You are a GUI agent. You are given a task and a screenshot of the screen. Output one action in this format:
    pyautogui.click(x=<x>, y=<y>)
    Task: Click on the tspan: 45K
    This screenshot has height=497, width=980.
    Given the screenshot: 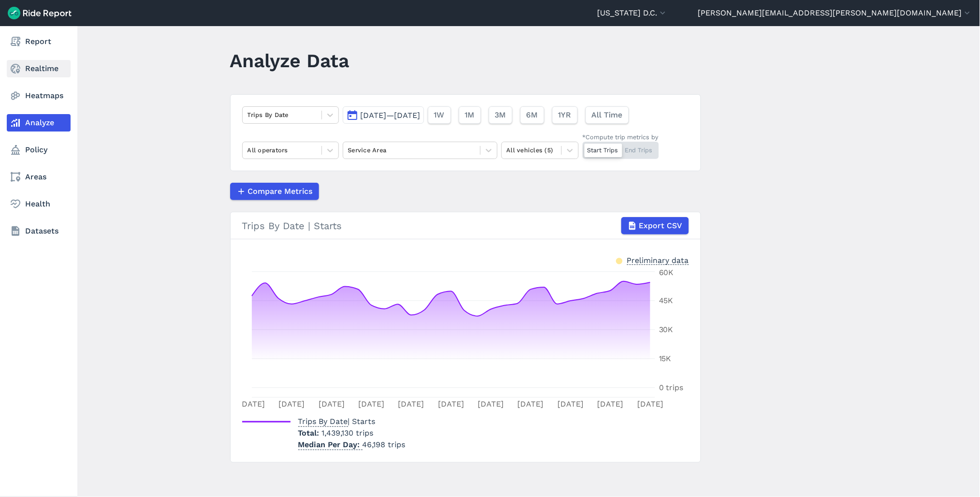 What is the action you would take?
    pyautogui.click(x=666, y=301)
    